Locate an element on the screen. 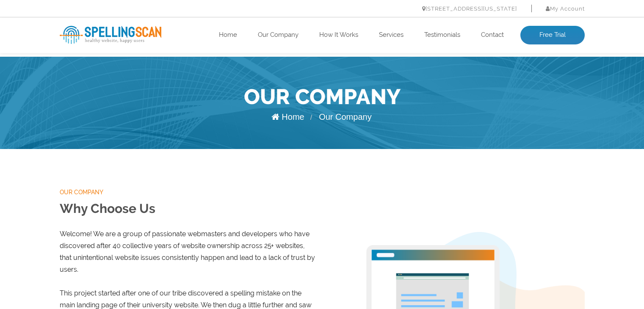 The height and width of the screenshot is (309, 644). p: Welcome! We are a group of passionate webmasters and developers who have discovered after 40 coll... is located at coordinates (187, 252).